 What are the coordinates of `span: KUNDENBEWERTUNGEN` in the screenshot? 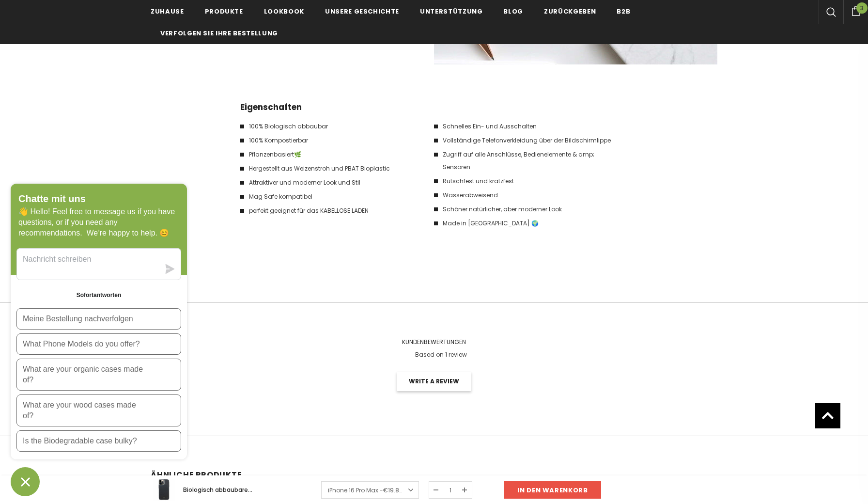 It's located at (434, 342).